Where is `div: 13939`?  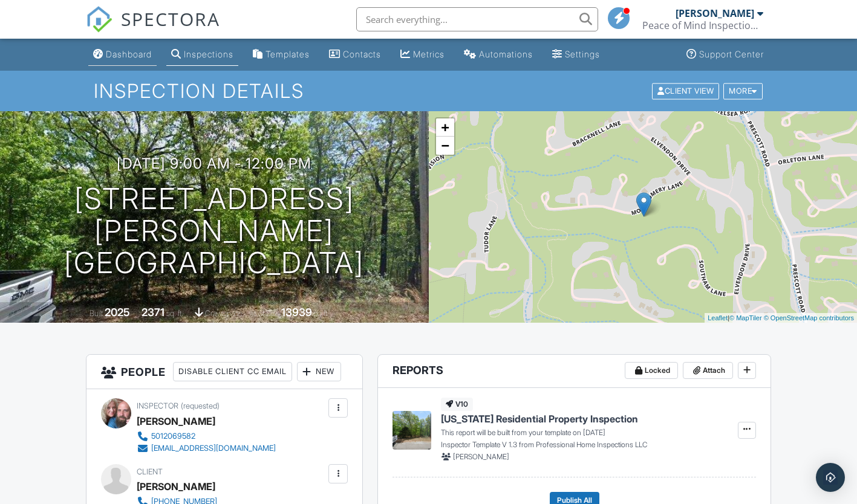
div: 13939 is located at coordinates (296, 312).